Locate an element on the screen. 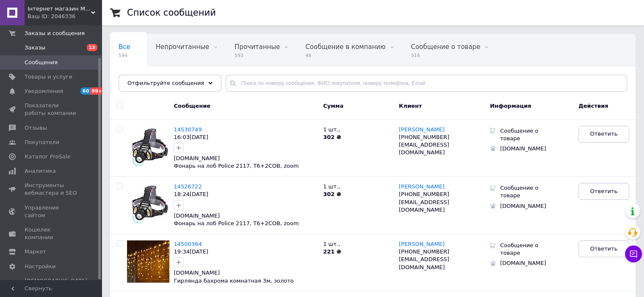  span: 594 is located at coordinates (124, 55).